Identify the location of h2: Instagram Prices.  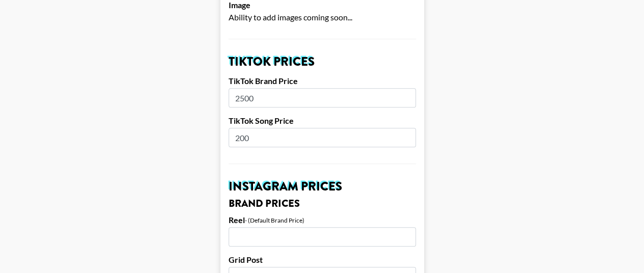
(322, 186).